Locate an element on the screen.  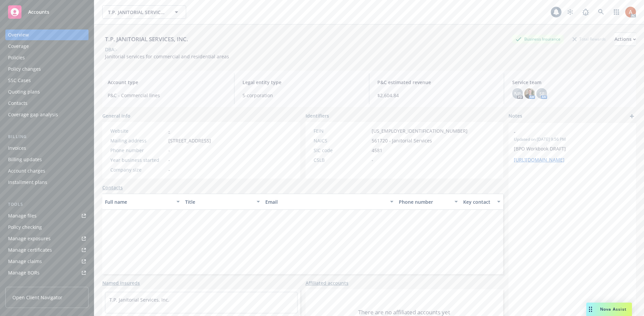
div: Invoices is located at coordinates (17, 148).